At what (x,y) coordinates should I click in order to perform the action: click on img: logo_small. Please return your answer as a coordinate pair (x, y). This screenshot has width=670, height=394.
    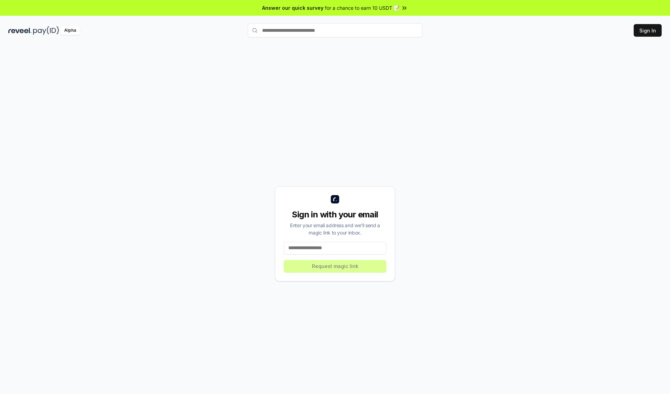
    Looking at the image, I should click on (335, 199).